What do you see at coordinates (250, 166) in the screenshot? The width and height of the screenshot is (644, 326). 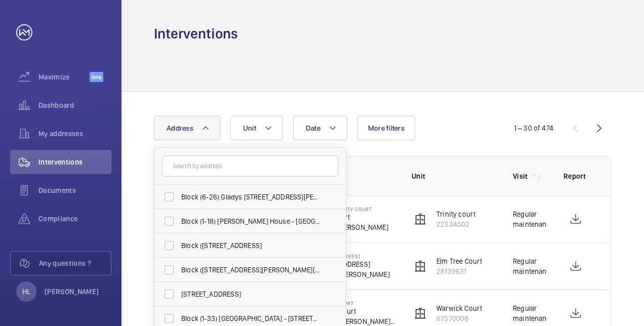 I see `input: Search by address` at bounding box center [250, 166].